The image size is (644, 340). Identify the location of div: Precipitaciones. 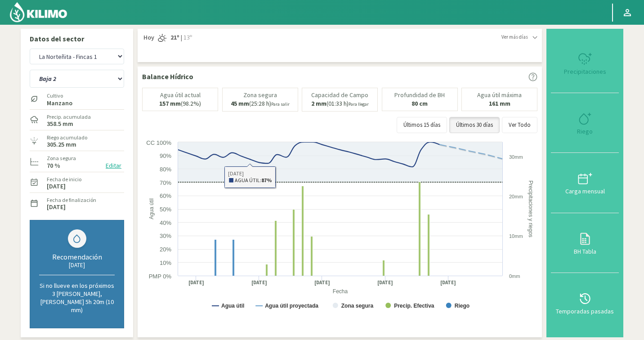
(584, 71).